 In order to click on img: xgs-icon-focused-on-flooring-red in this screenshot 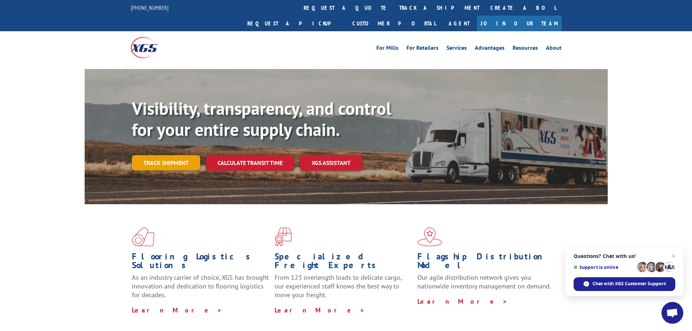, I will do `click(283, 237)`.